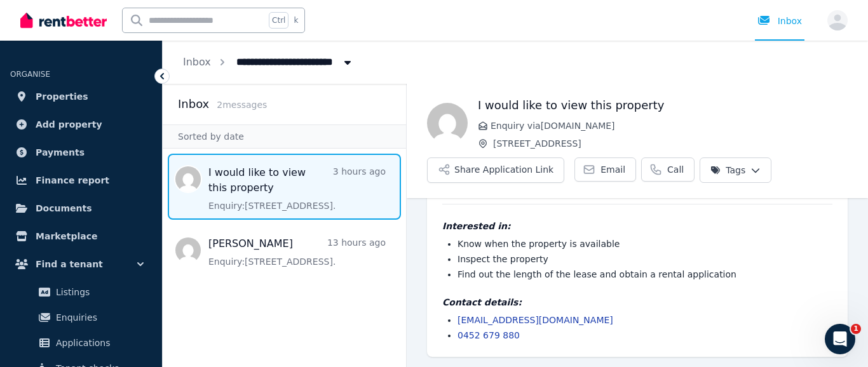  I want to click on li: Find out the length of the lease and obtain a rental application, so click(644, 274).